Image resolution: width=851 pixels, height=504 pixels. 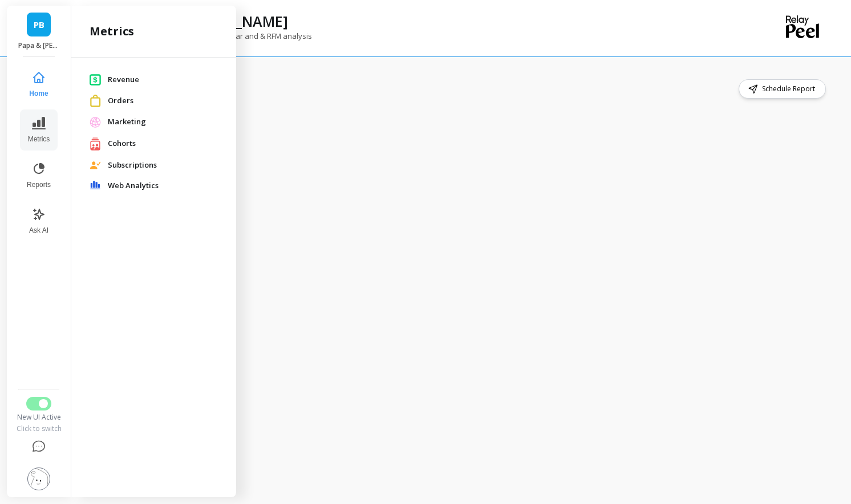 What do you see at coordinates (39, 139) in the screenshot?
I see `span: Metrics` at bounding box center [39, 139].